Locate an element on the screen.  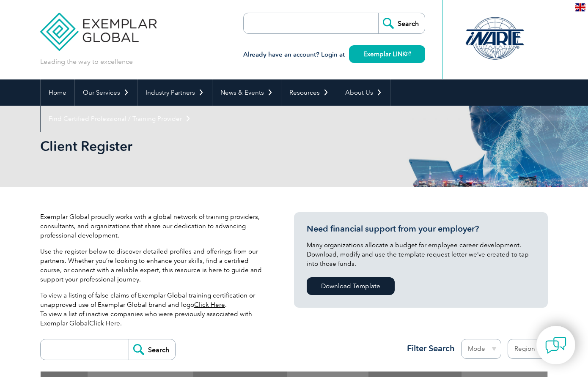
a: About Us is located at coordinates (364, 93).